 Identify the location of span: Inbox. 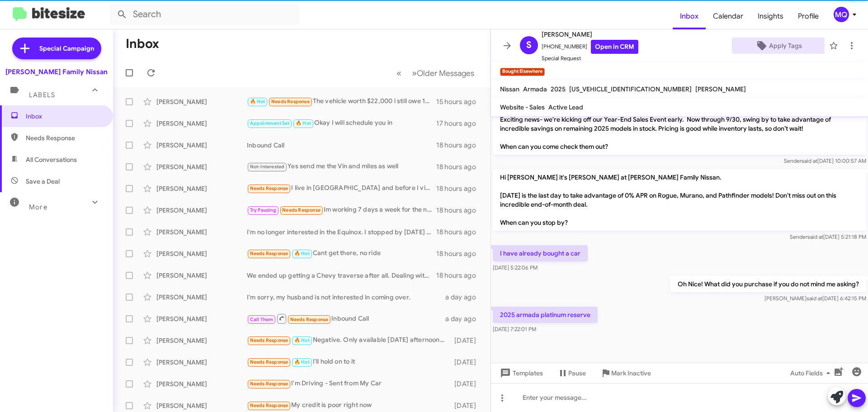
(689, 16).